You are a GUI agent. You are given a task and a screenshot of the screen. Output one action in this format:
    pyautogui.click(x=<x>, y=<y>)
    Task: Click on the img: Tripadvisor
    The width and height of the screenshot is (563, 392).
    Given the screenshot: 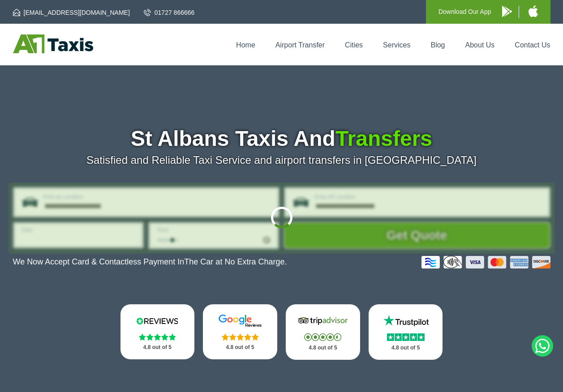 What is the action you would take?
    pyautogui.click(x=323, y=321)
    